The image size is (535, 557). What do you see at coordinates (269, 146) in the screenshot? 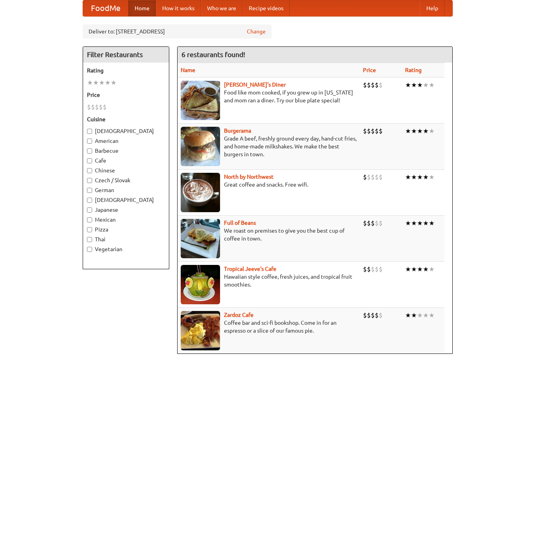
I see `p: Grade A beef, freshly ground every day, hand-cut fries, and home-made milkshakes. We make the bes...` at bounding box center [269, 146].